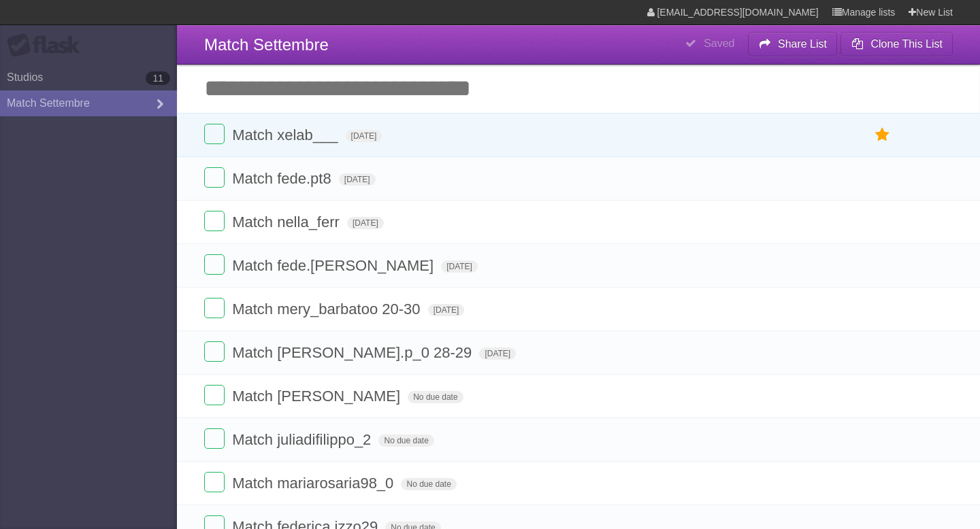  What do you see at coordinates (793, 44) in the screenshot?
I see `button: Share List` at bounding box center [793, 44].